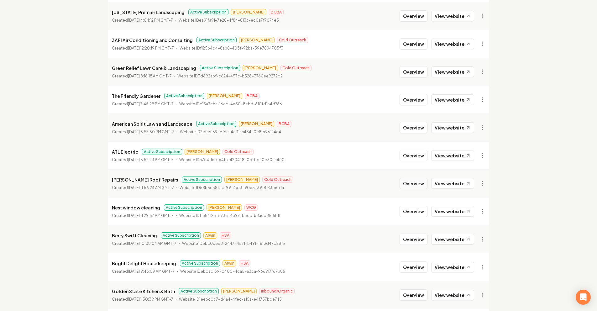 This screenshot has height=311, width=597. Describe the element at coordinates (152, 124) in the screenshot. I see `p: American Spirit Lawn and Landscape` at that location.